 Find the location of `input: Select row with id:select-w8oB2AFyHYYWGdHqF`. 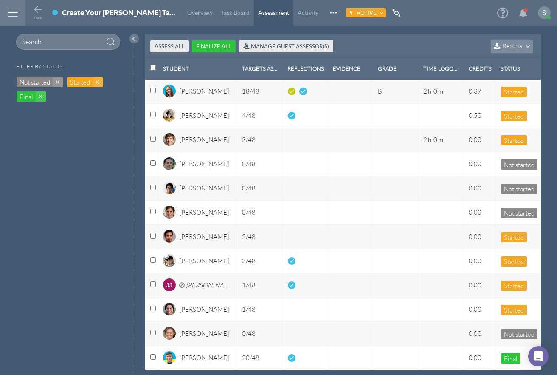

input: Select row with id:select-w8oB2AFyHYYWGdHqF is located at coordinates (153, 114).